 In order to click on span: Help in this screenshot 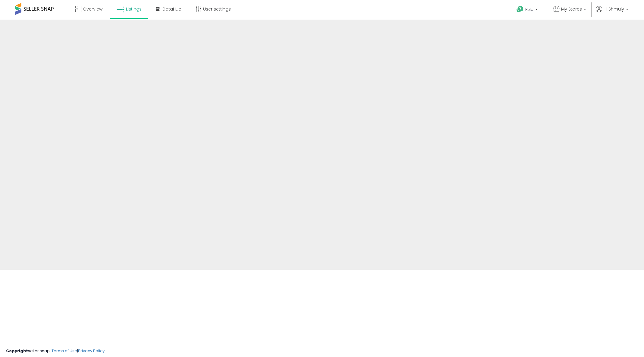, I will do `click(529, 9)`.